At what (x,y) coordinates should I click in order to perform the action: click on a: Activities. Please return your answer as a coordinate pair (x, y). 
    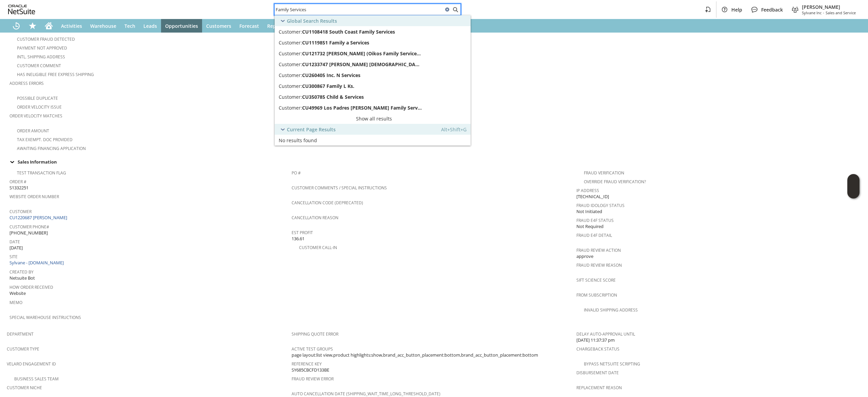
    Looking at the image, I should click on (71, 26).